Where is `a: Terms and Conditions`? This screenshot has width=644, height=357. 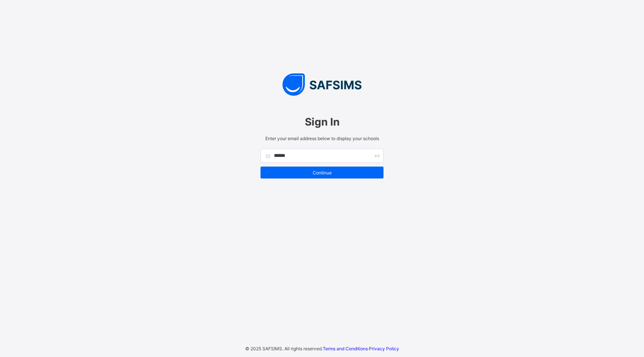 a: Terms and Conditions is located at coordinates (345, 349).